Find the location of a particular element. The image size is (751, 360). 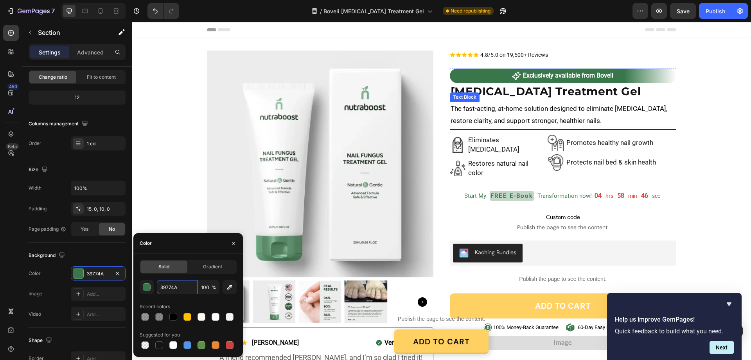

img: gempages_580466417665573459-70322c8d-eafb-48ed-9e40-c53a7b9ef829.png is located at coordinates (326, 146).